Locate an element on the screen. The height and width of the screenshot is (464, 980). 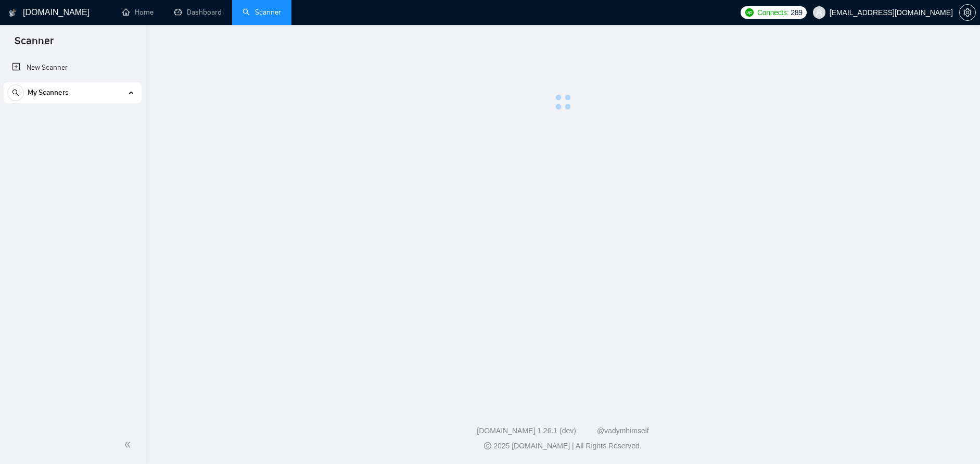
a: setting is located at coordinates (968, 12).